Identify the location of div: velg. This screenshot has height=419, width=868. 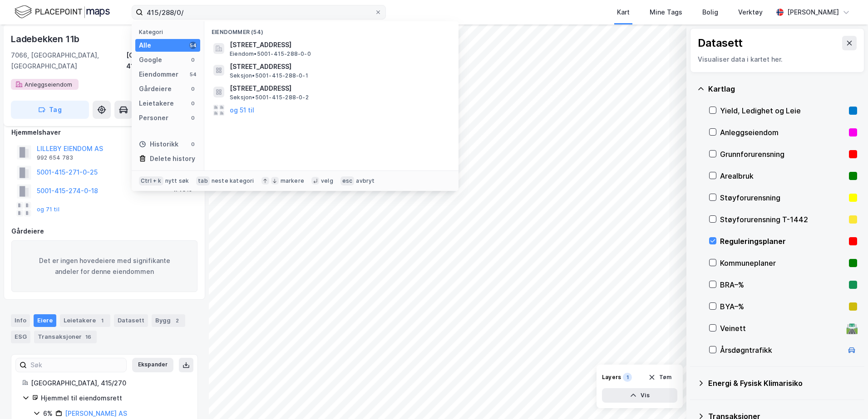
(327, 181).